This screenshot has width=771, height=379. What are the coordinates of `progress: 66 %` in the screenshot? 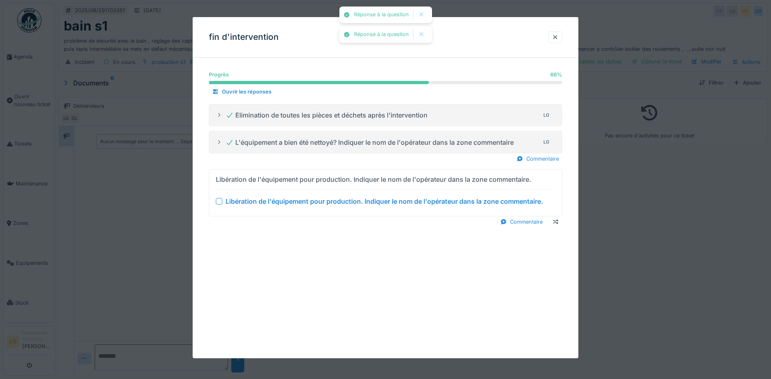 It's located at (386, 83).